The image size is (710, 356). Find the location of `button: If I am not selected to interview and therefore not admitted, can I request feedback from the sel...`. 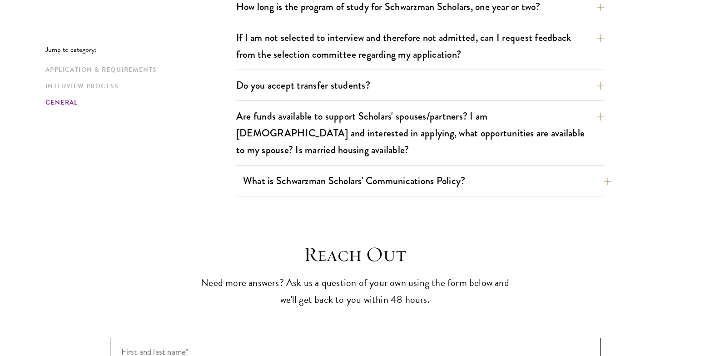

button: If I am not selected to interview and therefore not admitted, can I request feedback from the sel... is located at coordinates (420, 46).